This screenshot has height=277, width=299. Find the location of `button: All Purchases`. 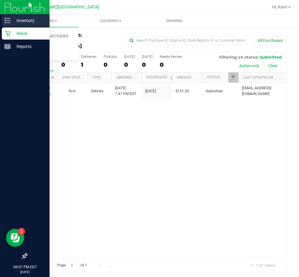

button: All Purchases is located at coordinates (270, 40).